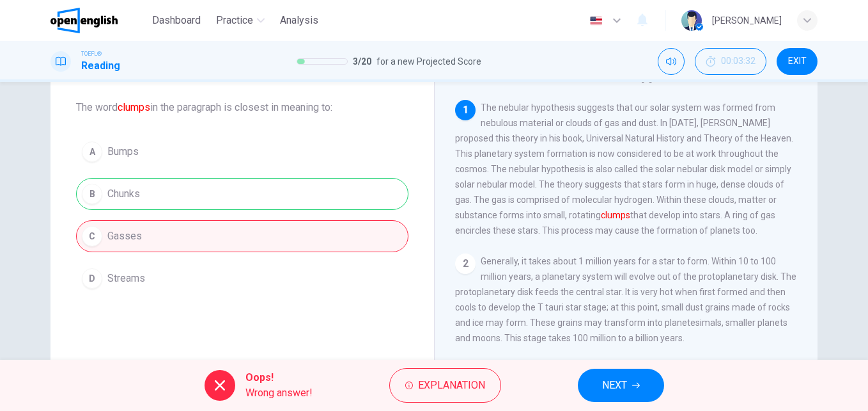 This screenshot has height=411, width=868. I want to click on img: OpenEnglish logo, so click(84, 21).